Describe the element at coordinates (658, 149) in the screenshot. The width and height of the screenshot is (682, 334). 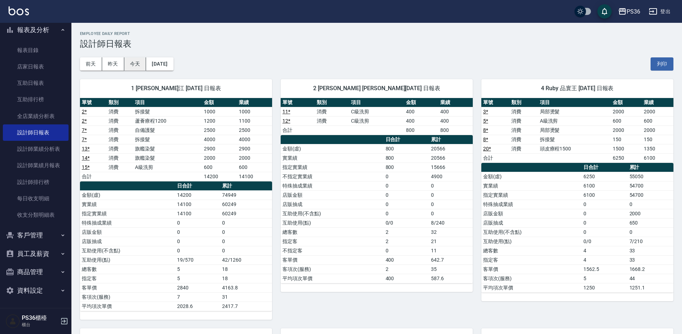
I see `td: 1350` at that location.